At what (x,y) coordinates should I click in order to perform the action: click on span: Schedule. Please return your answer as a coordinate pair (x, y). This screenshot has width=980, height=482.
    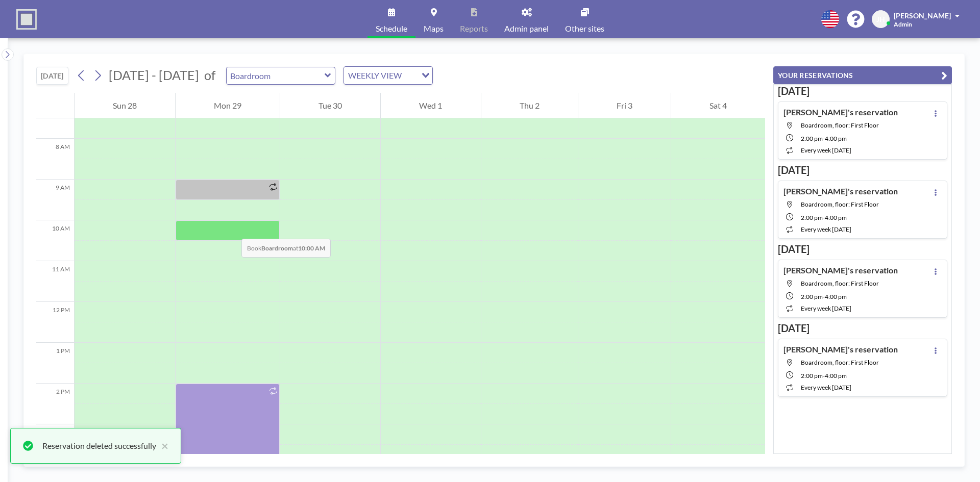
    Looking at the image, I should click on (392, 28).